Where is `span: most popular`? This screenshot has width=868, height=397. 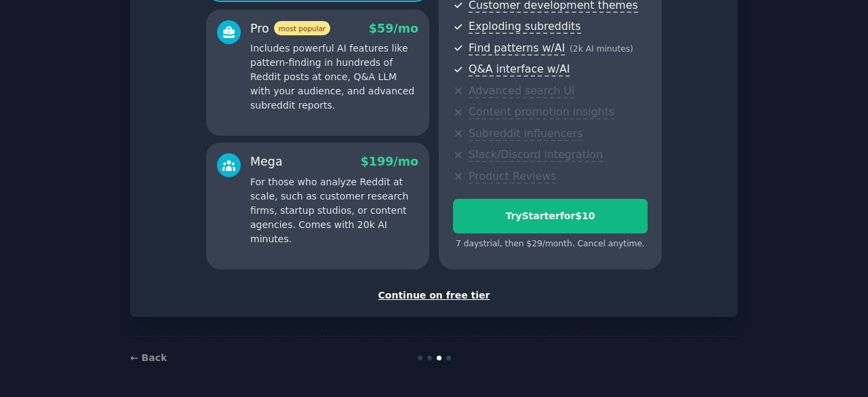
span: most popular is located at coordinates (303, 28).